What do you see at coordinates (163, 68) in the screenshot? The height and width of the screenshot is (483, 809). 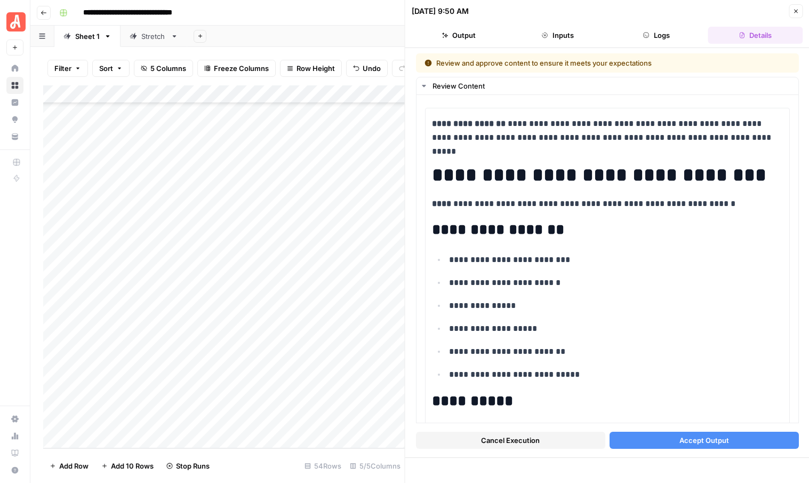 I see `button: 5 Columns` at bounding box center [163, 68].